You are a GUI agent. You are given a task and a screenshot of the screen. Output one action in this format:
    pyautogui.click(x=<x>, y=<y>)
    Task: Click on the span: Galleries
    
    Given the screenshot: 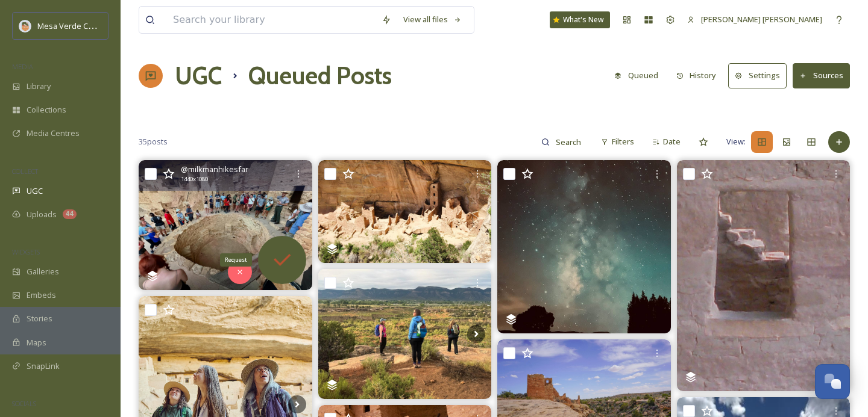 What is the action you would take?
    pyautogui.click(x=42, y=272)
    